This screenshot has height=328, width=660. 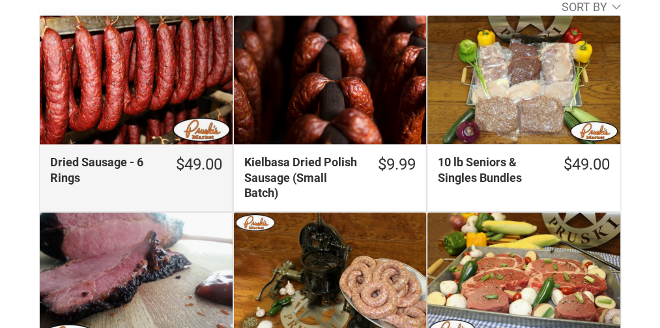 What do you see at coordinates (136, 175) in the screenshot?
I see `a: $49.00Dried Sausage - 6 Rings` at bounding box center [136, 175].